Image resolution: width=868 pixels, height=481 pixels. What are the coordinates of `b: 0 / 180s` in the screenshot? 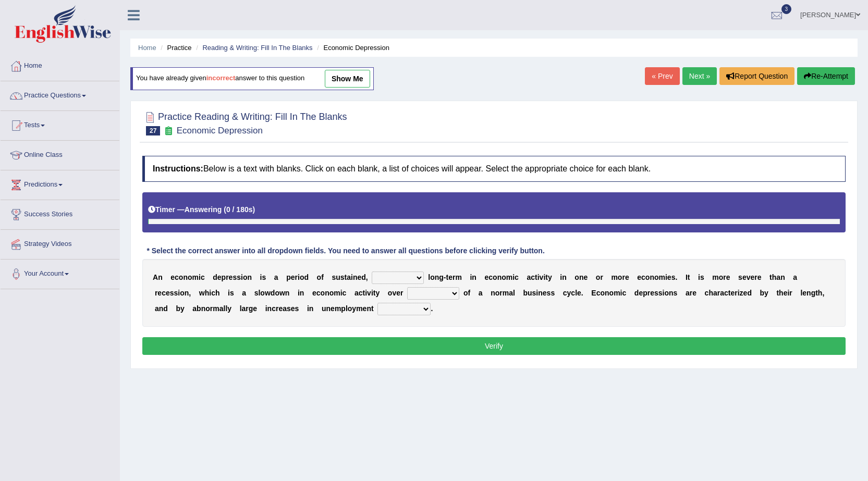 It's located at (240, 209).